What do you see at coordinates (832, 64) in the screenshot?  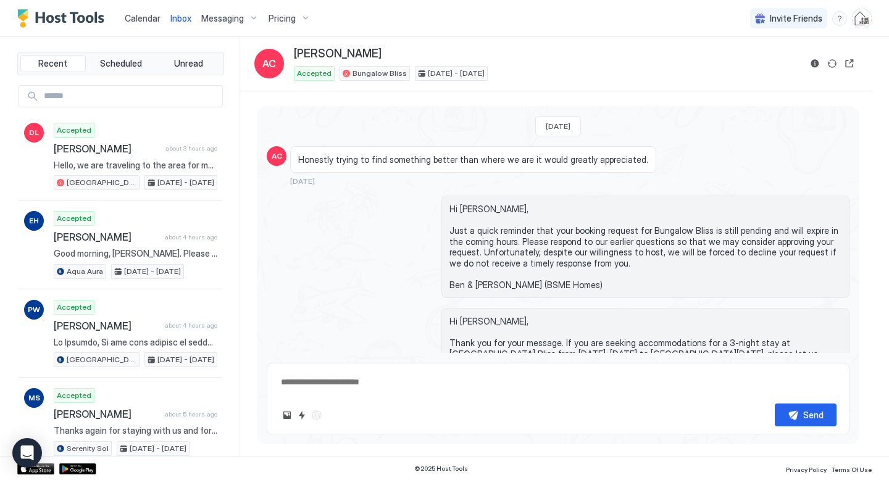 I see `button: Sync reservation` at bounding box center [832, 64].